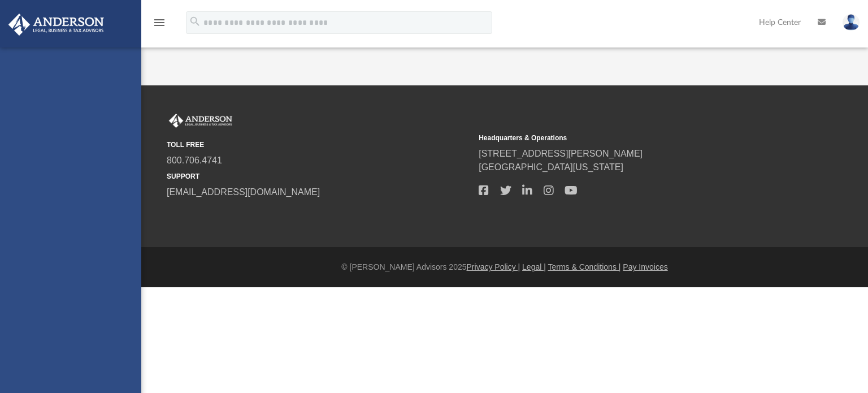 The image size is (868, 393). Describe the element at coordinates (319, 145) in the screenshot. I see `small: TOLL FREE` at that location.